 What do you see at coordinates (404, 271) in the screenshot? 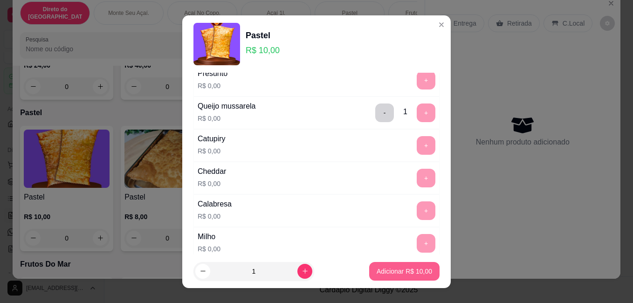
I see `button: Adicionar R$ 10,00` at bounding box center [404, 271].